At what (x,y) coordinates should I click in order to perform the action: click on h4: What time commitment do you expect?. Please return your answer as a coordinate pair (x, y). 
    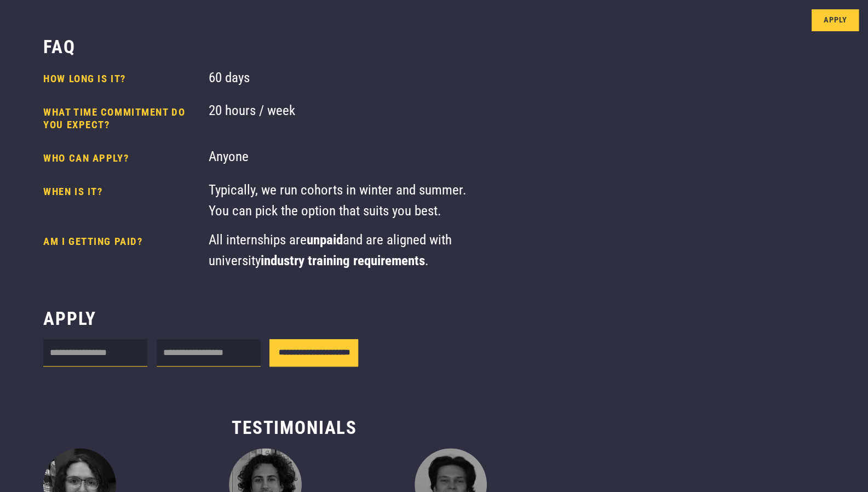
    Looking at the image, I should click on (121, 119).